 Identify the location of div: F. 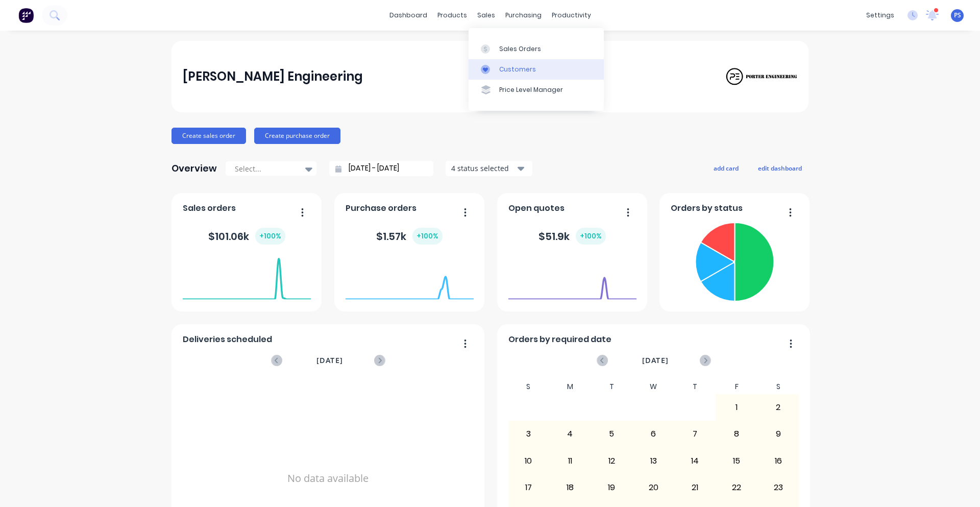
(737, 386).